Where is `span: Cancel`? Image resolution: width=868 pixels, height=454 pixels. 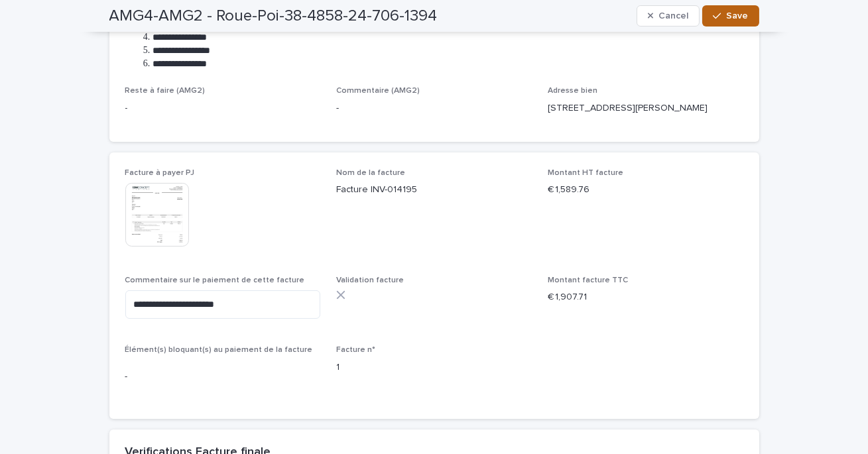
span: Cancel is located at coordinates (673, 16).